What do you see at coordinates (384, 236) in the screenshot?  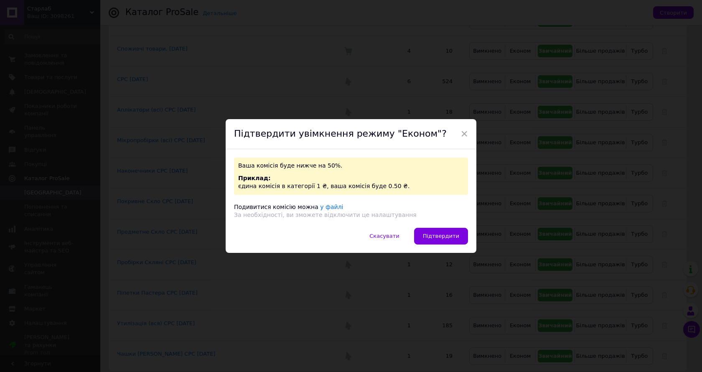 I see `span: Скасувати` at bounding box center [384, 236].